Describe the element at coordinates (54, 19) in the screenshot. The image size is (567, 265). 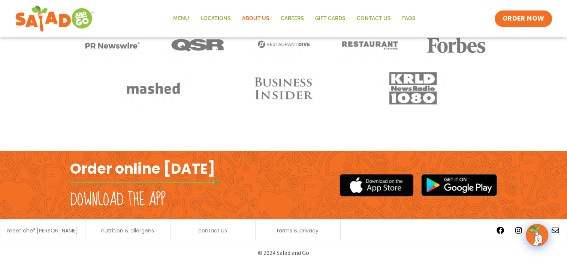
I see `img: new-SAG-logo-768×292` at that location.